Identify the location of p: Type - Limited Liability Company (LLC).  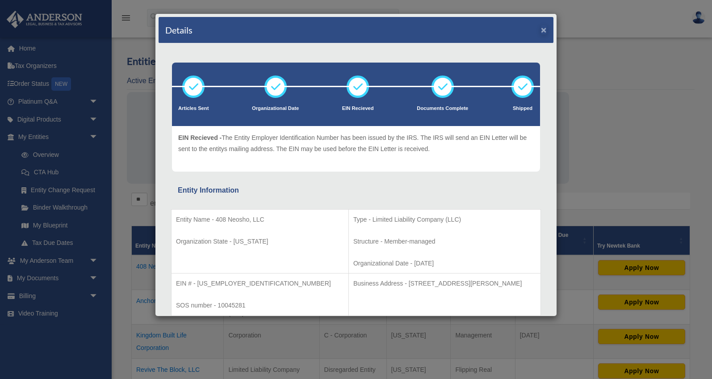
(445, 219).